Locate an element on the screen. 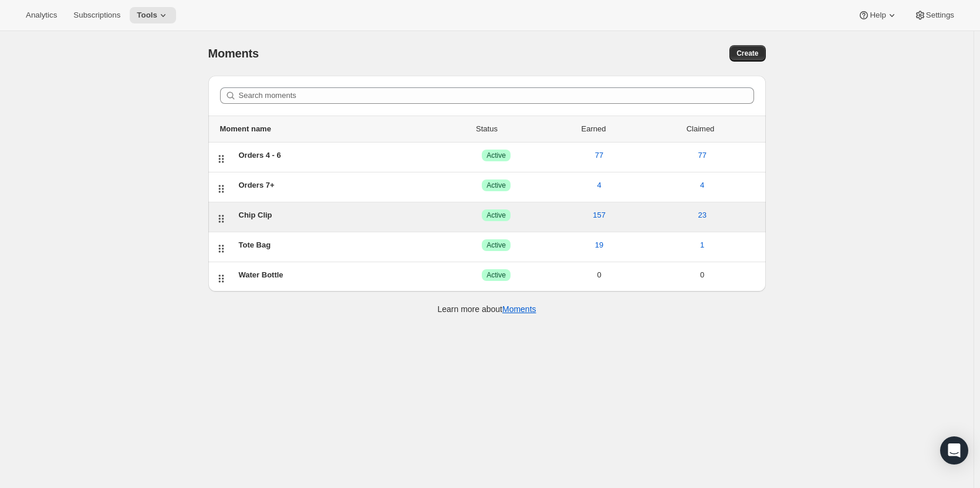  span: Analytics is located at coordinates (41, 15).